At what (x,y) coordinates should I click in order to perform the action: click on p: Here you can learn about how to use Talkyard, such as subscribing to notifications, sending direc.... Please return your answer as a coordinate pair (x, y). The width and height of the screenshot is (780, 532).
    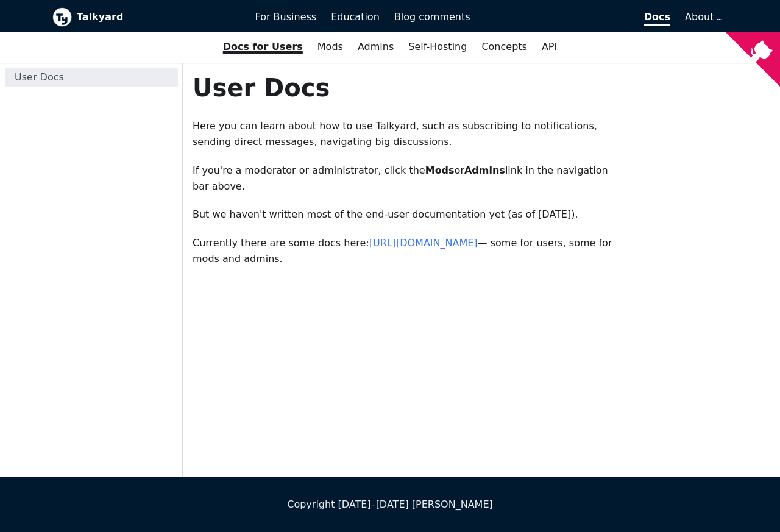
    Looking at the image, I should click on (406, 134).